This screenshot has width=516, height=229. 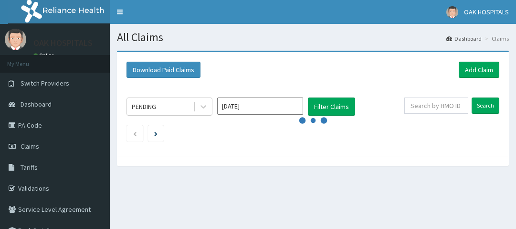 What do you see at coordinates (29, 167) in the screenshot?
I see `span: Tariffs` at bounding box center [29, 167].